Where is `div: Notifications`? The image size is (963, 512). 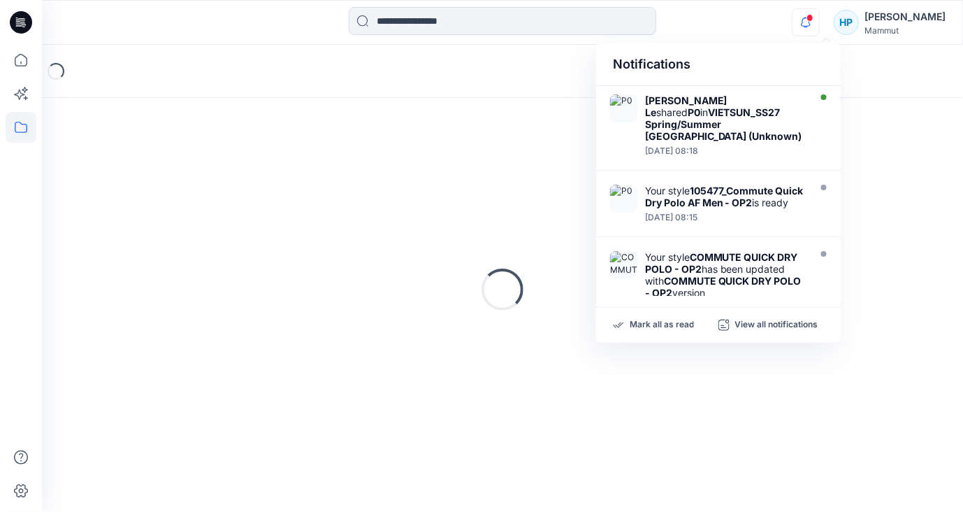 div: Notifications is located at coordinates (718, 64).